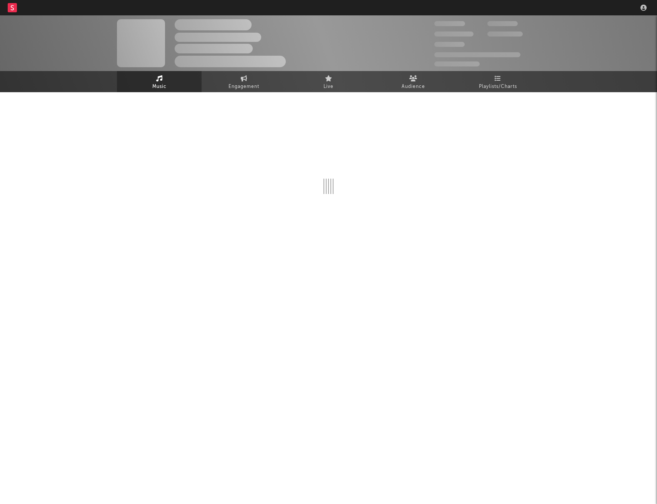 The height and width of the screenshot is (504, 657). What do you see at coordinates (449, 23) in the screenshot?
I see `span: 300,000` at bounding box center [449, 23].